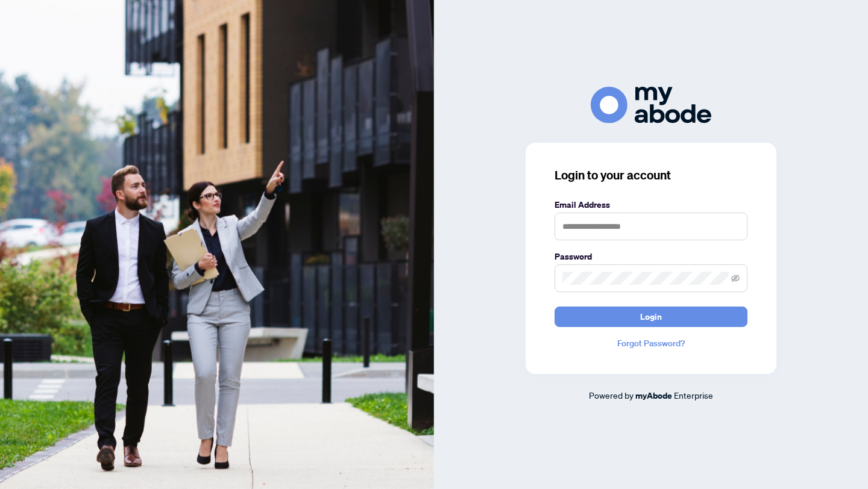 This screenshot has height=489, width=868. Describe the element at coordinates (651, 256) in the screenshot. I see `label: Password` at that location.